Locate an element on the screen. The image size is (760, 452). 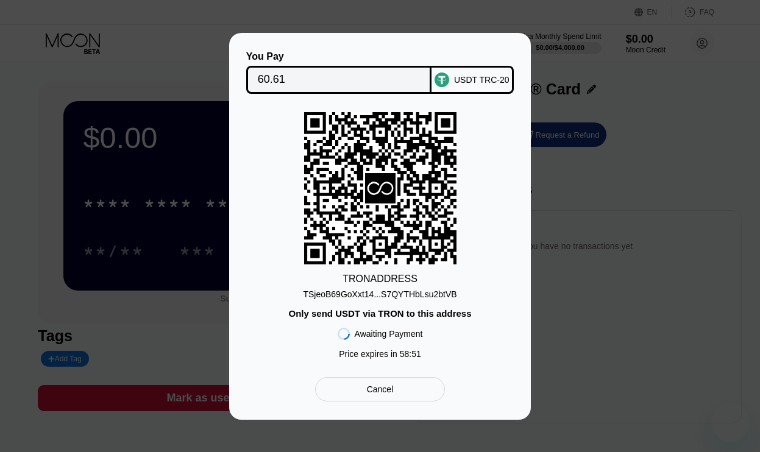
div: USDT TRC-20 is located at coordinates (482, 80).